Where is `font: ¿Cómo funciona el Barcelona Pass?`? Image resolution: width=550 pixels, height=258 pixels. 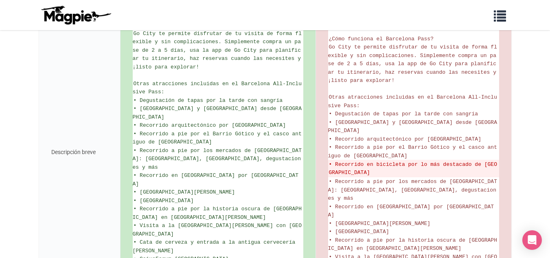
font: ¿Cómo funciona el Barcelona Pass? is located at coordinates (381, 39).